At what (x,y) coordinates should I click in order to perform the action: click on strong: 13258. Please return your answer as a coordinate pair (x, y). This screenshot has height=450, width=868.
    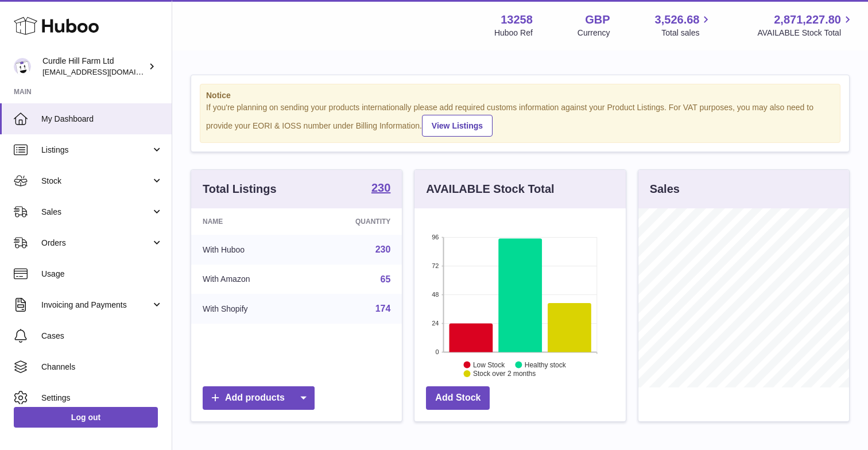
    Looking at the image, I should click on (517, 19).